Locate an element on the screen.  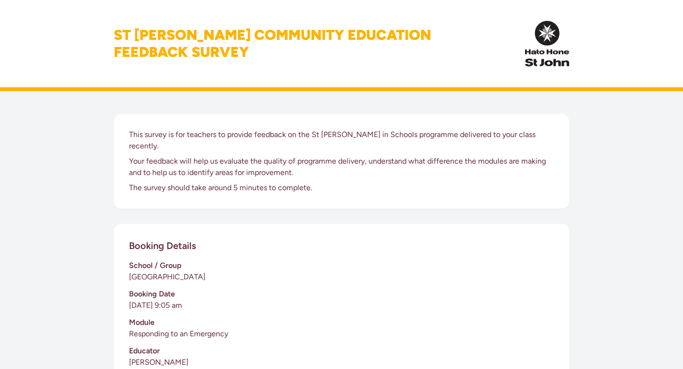
h3: Booking Date is located at coordinates (342, 294).